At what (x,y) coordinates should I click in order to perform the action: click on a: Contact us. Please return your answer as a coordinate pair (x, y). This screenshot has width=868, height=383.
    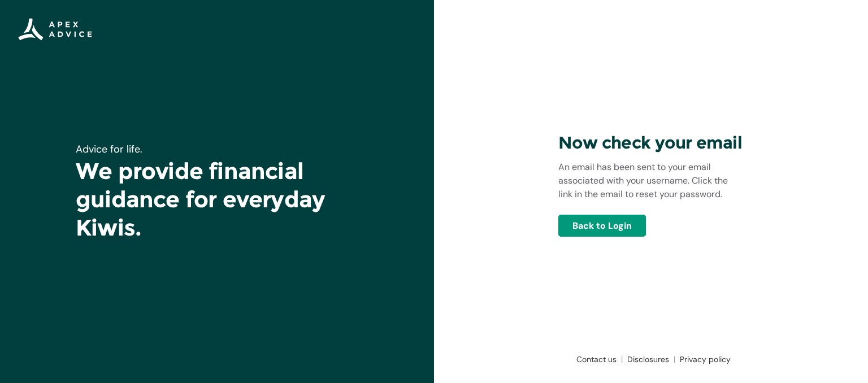
    Looking at the image, I should click on (597, 359).